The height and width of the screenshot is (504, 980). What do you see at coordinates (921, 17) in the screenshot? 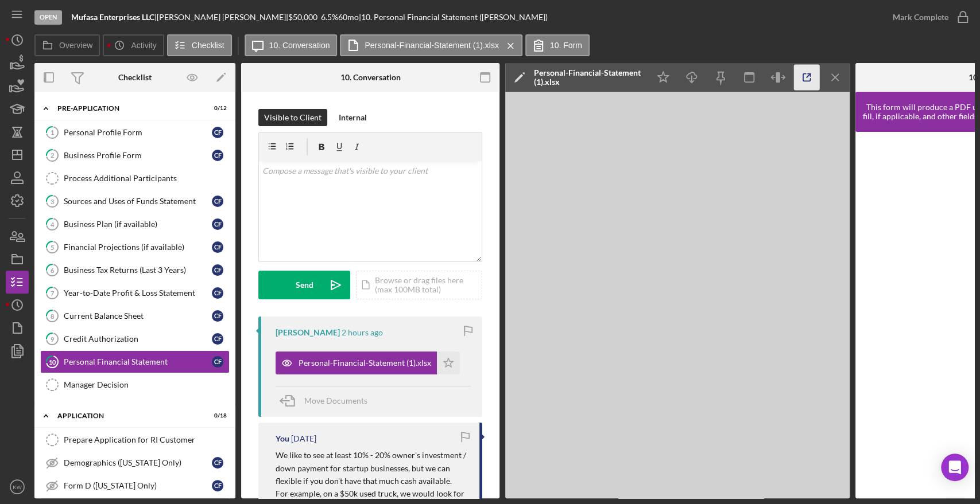
I see `div: Mark Complete` at bounding box center [921, 17].